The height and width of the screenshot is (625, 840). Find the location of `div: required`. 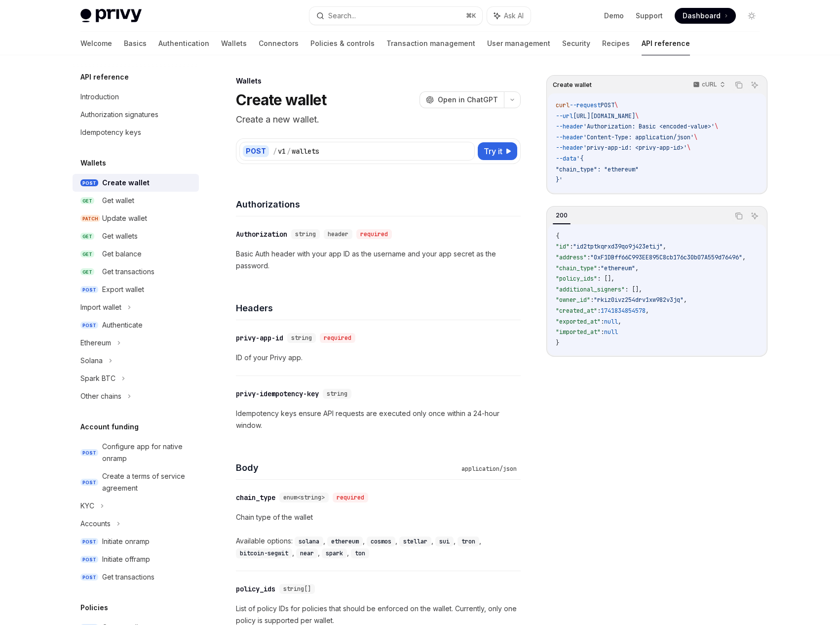

div: required is located at coordinates (338, 338).